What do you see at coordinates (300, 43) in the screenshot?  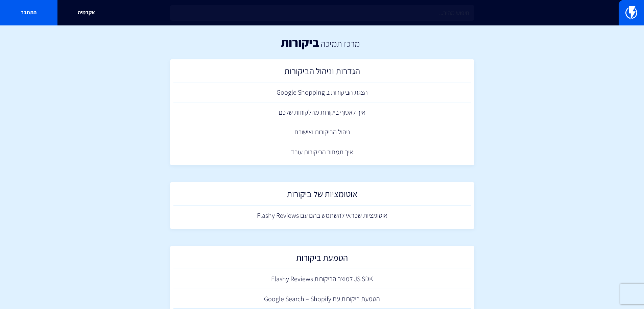 I see `h1: ביקורות` at bounding box center [300, 43].